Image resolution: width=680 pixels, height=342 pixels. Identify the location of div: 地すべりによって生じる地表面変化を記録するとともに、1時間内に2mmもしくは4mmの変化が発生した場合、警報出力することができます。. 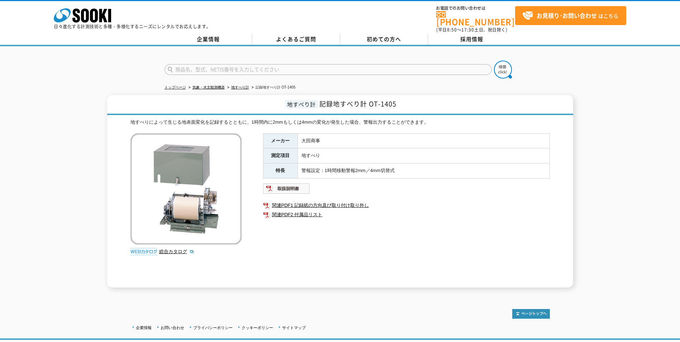
(340, 122).